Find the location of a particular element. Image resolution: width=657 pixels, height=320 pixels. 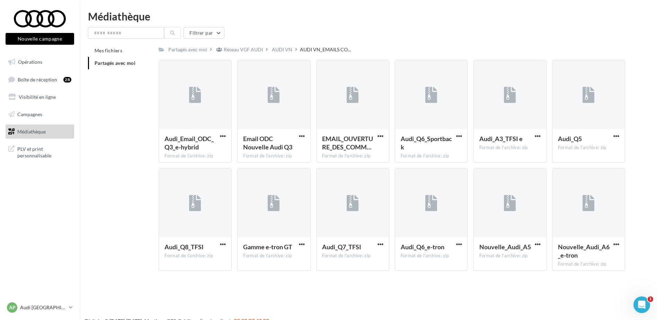

div: Réseau VGF AUDI is located at coordinates (243, 50).